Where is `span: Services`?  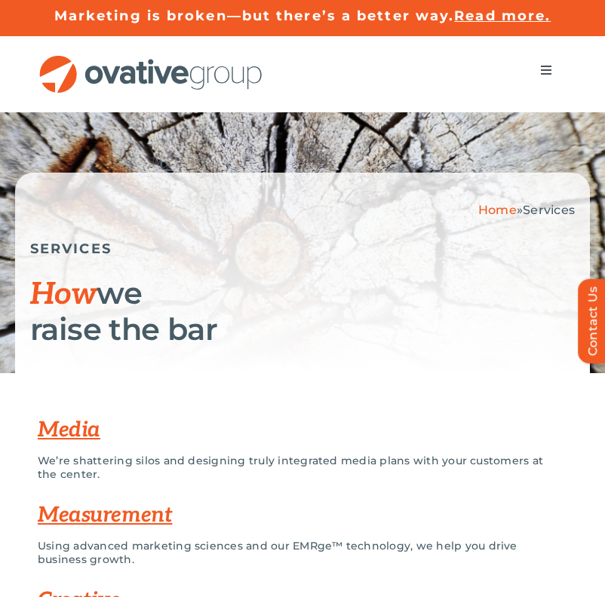
span: Services is located at coordinates (548, 210).